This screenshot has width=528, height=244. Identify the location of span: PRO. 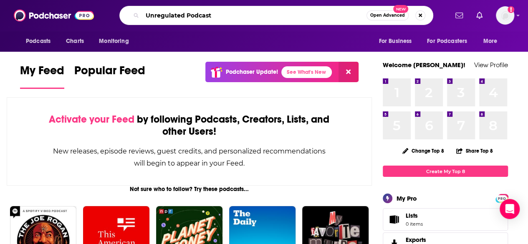
(502, 198).